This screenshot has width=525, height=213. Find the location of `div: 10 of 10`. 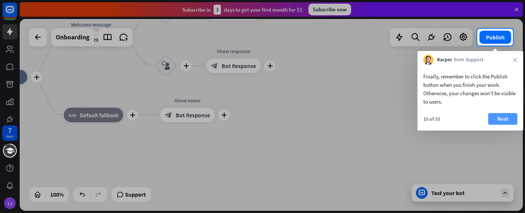

div: 10 of 10 is located at coordinates (432, 119).